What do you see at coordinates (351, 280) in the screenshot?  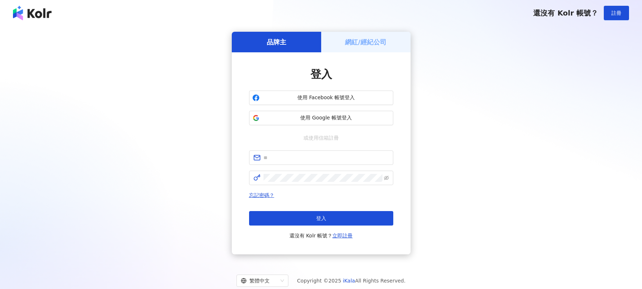 I see `span: Copyright © 2025 All Rights Reserved.` at bounding box center [351, 280].